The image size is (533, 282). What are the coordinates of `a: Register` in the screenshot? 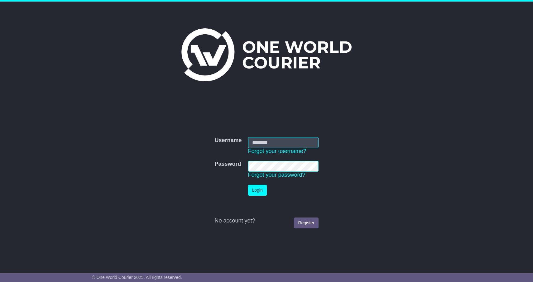 It's located at (306, 223).